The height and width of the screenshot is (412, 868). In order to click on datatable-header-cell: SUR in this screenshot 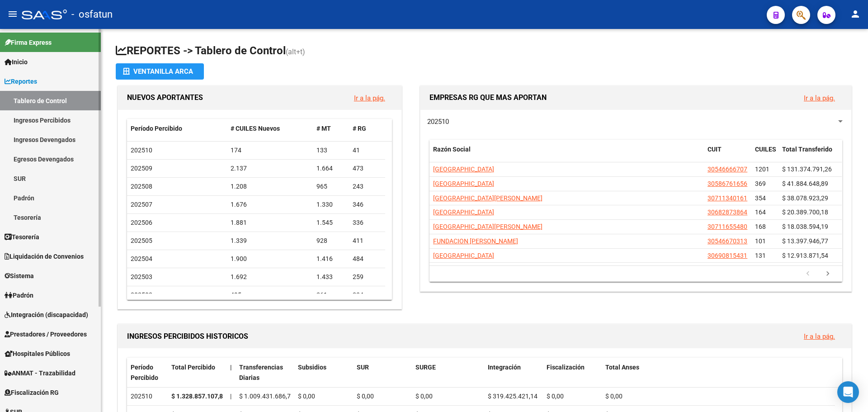, I will do `click(382, 373)`.